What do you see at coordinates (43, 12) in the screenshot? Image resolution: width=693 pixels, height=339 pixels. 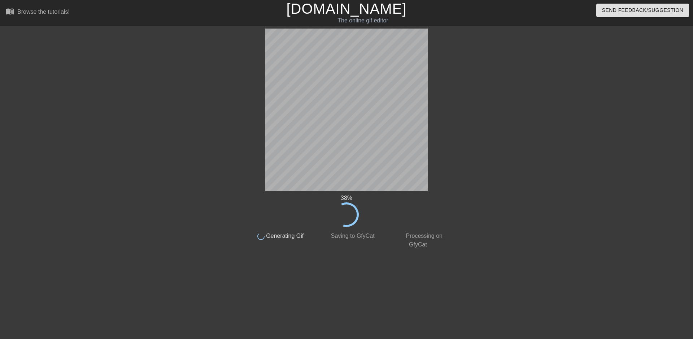 I see `div: Browse the tutorials!` at bounding box center [43, 12].